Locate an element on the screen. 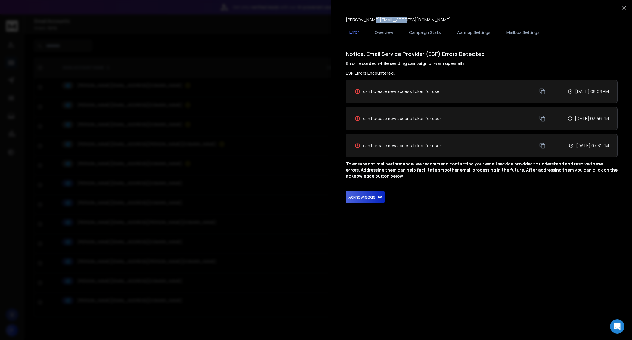  h4: Error recorded while sending campaign or warmup emails is located at coordinates (481, 63).